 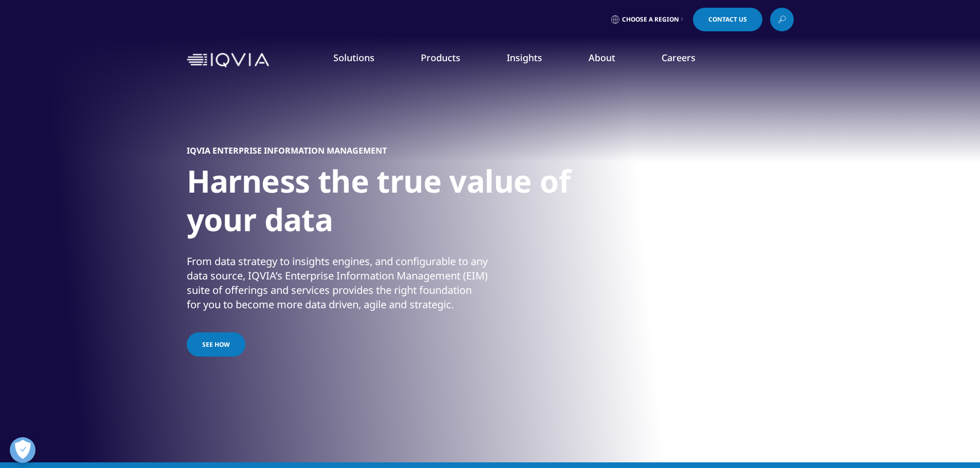 I want to click on h1: Harness the true value of your data, so click(x=379, y=204).